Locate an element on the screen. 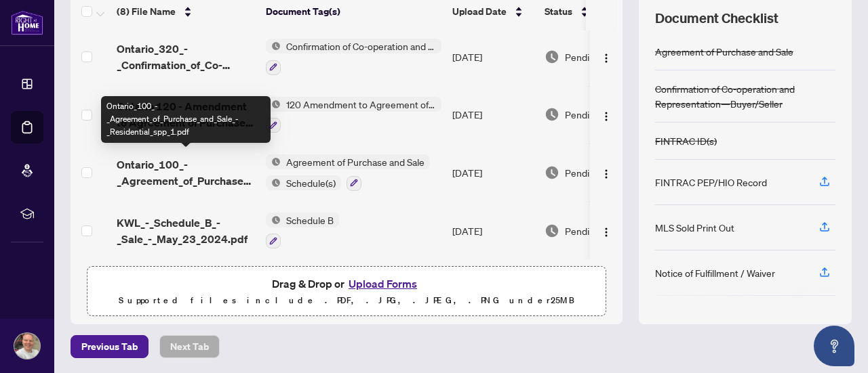 This screenshot has height=373, width=868. button: Status IconConfirmation of Co-operation and Representation—Buyer/Seller is located at coordinates (353, 57).